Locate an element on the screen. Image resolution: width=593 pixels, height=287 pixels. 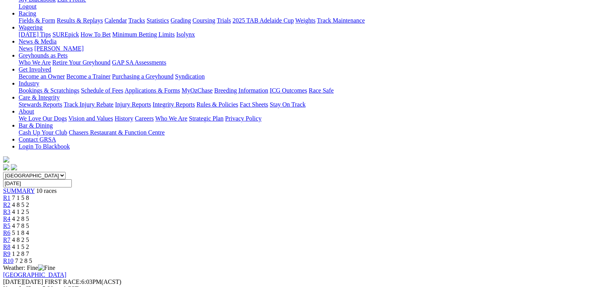
span: 4 7 8 5 is located at coordinates (21, 225).